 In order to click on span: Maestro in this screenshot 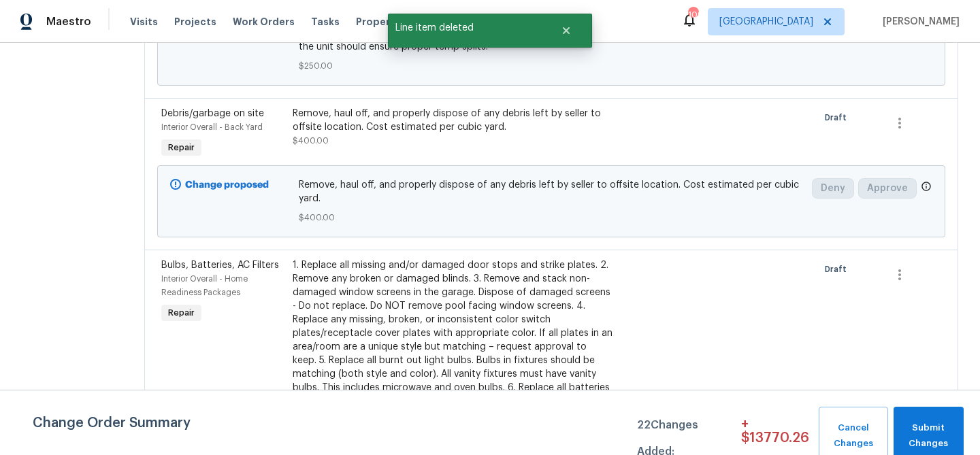, I will do `click(69, 22)`.